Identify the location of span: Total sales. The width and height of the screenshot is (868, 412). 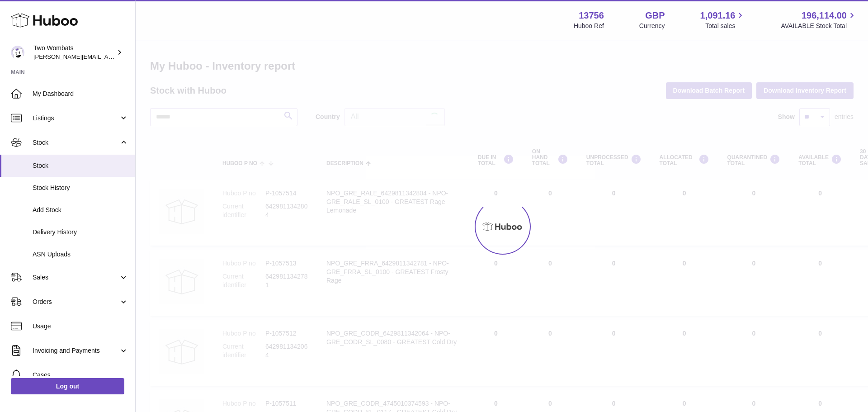
(725, 26).